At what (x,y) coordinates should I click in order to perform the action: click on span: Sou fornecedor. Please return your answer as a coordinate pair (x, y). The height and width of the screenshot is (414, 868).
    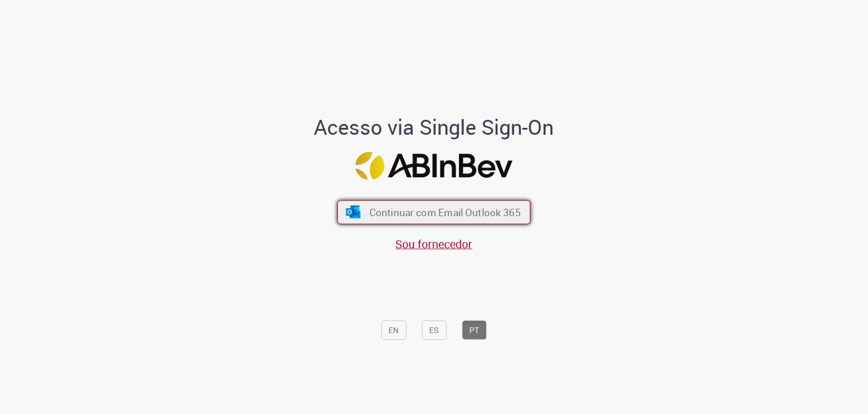
    Looking at the image, I should click on (434, 243).